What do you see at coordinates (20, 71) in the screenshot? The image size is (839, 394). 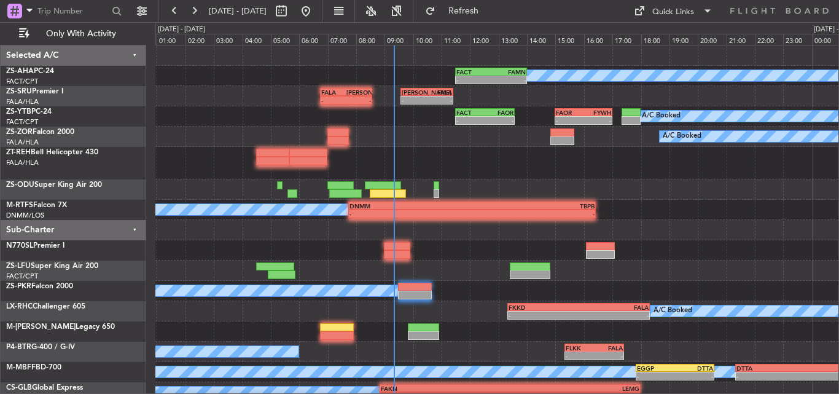 I see `span: ZS-AHA` at bounding box center [20, 71].